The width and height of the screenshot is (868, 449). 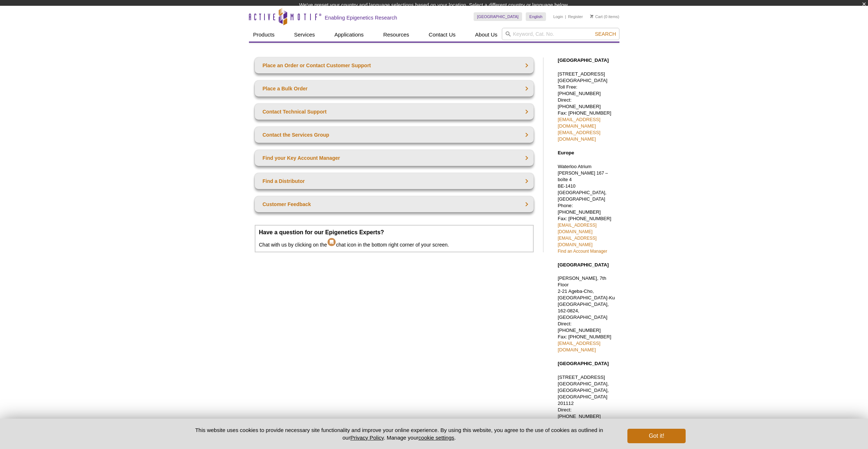 I want to click on button: cookie settings, so click(x=436, y=438).